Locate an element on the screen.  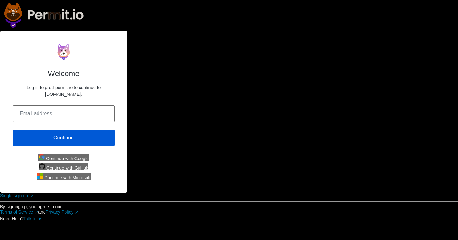
button: Continue with GitHub is located at coordinates (64, 167).